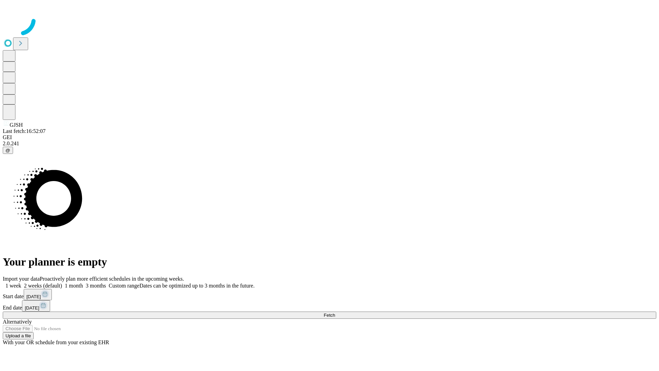 The image size is (659, 371). What do you see at coordinates (43, 285) in the screenshot?
I see `span: 2 weeks (default)` at bounding box center [43, 285].